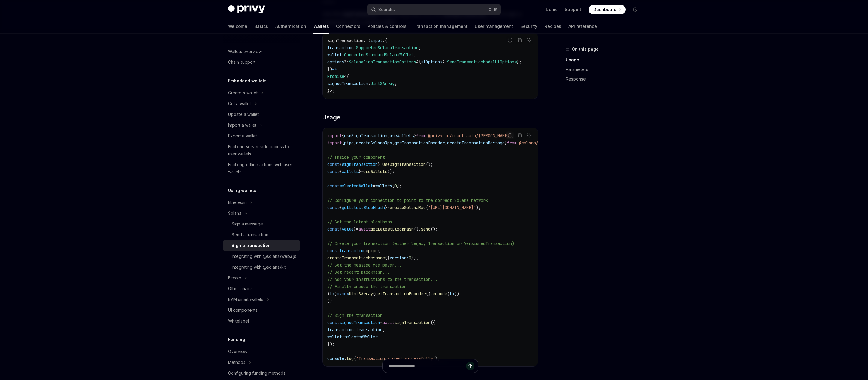  I want to click on span: input, so click(377, 40).